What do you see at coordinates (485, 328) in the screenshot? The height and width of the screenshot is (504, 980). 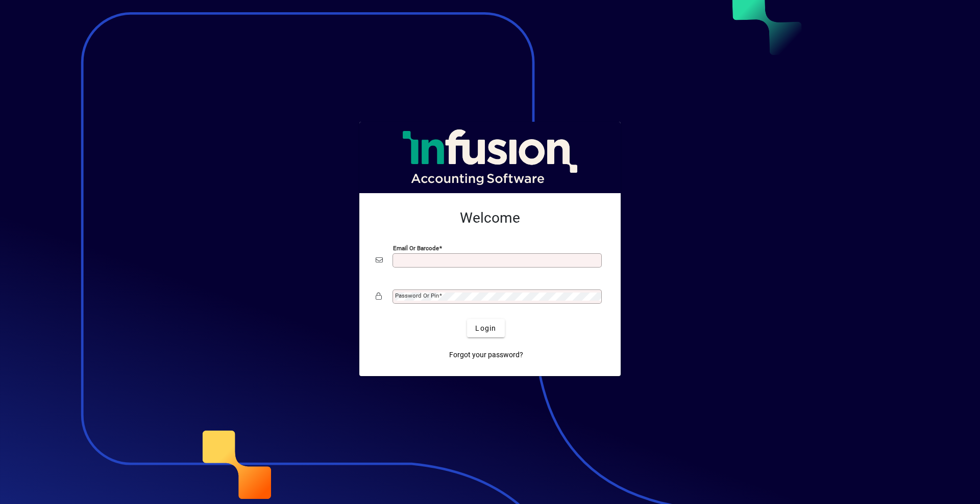 I see `button: Login` at bounding box center [485, 328].